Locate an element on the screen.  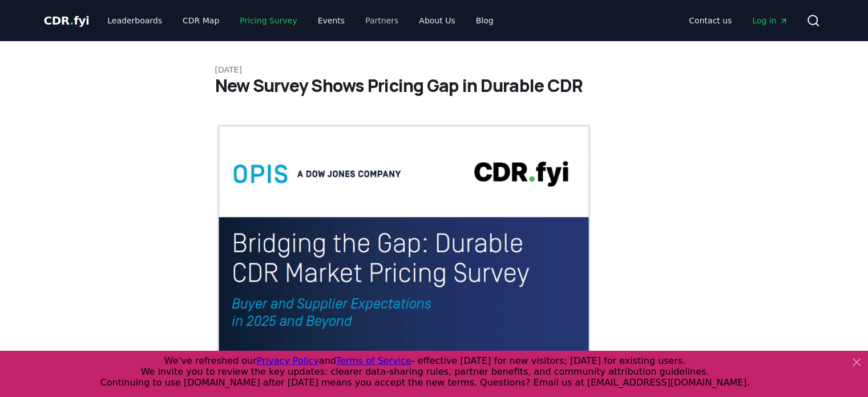
a: Blog is located at coordinates (484, 21).